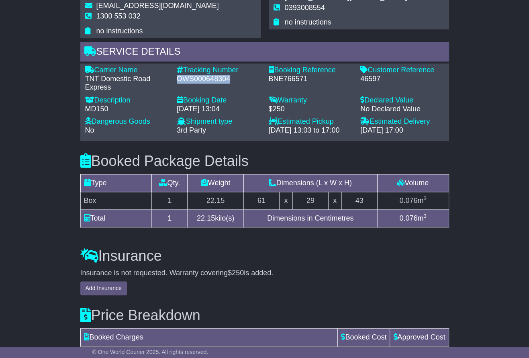  What do you see at coordinates (116, 183) in the screenshot?
I see `td: Type` at bounding box center [116, 183].